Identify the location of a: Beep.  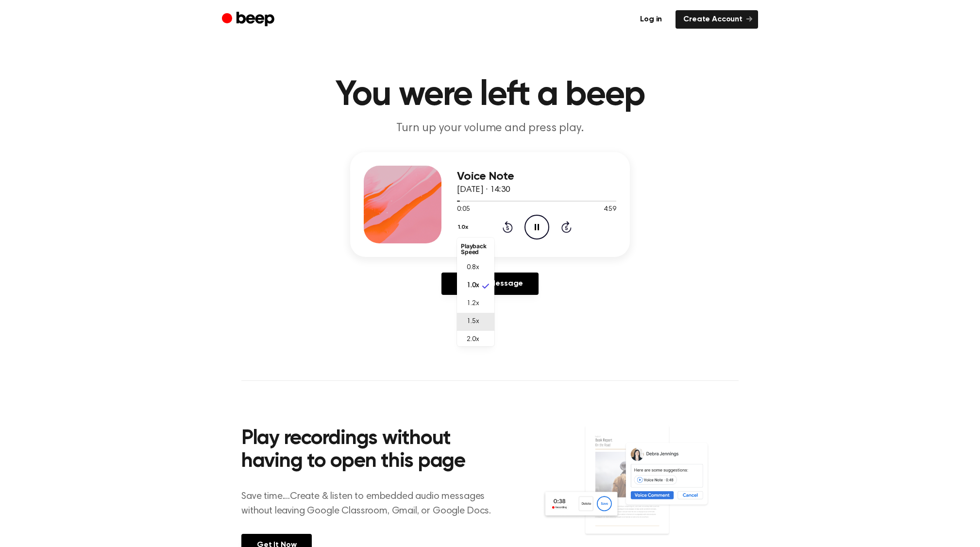
(249, 20).